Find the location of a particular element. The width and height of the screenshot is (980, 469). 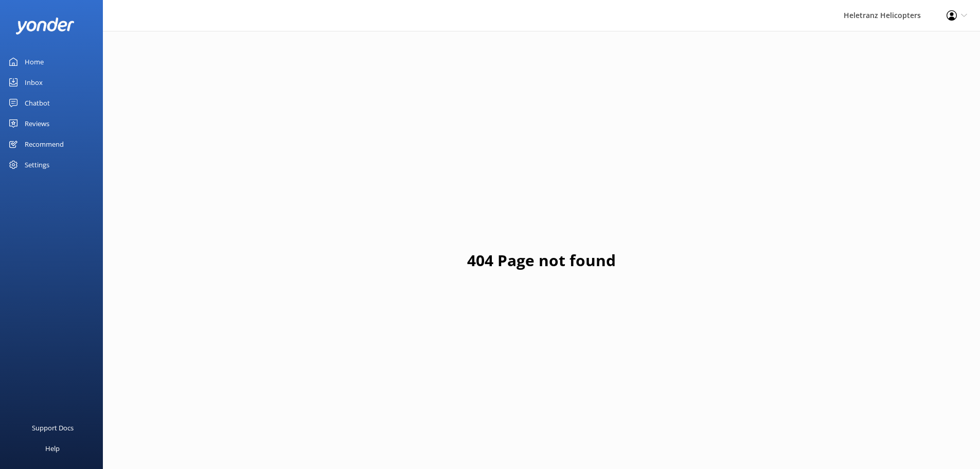

img: yonder-white-logo.png is located at coordinates (45, 26).